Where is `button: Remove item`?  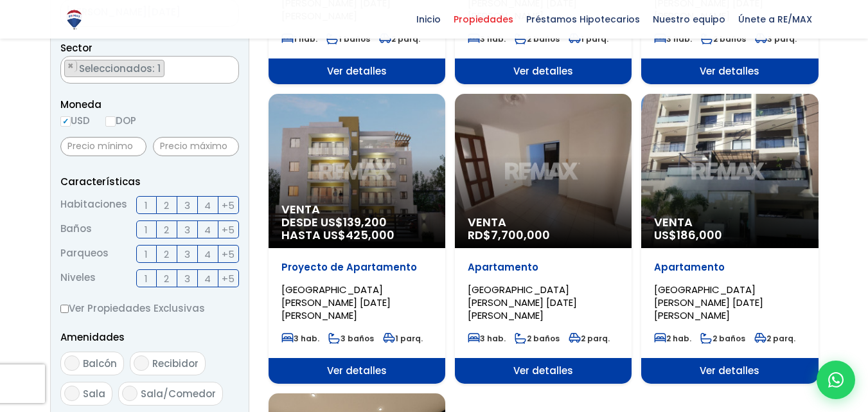 button: Remove item is located at coordinates (70, 66).